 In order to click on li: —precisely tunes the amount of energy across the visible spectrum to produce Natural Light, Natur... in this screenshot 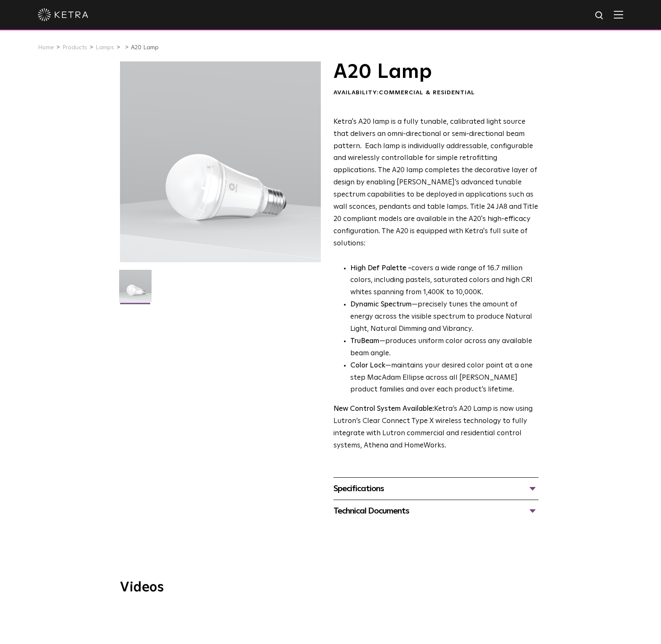, I will do `click(444, 317)`.